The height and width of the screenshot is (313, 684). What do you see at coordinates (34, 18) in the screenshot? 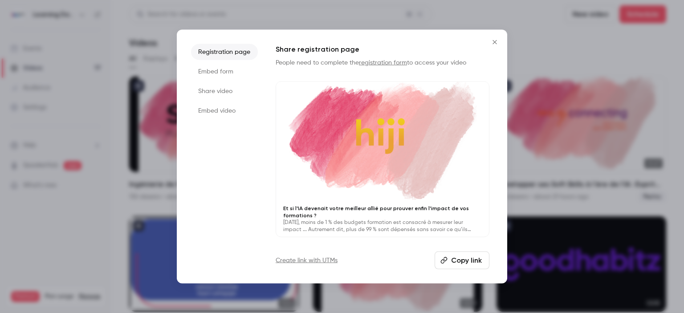
I see `div: v 4.0.25` at bounding box center [34, 18].